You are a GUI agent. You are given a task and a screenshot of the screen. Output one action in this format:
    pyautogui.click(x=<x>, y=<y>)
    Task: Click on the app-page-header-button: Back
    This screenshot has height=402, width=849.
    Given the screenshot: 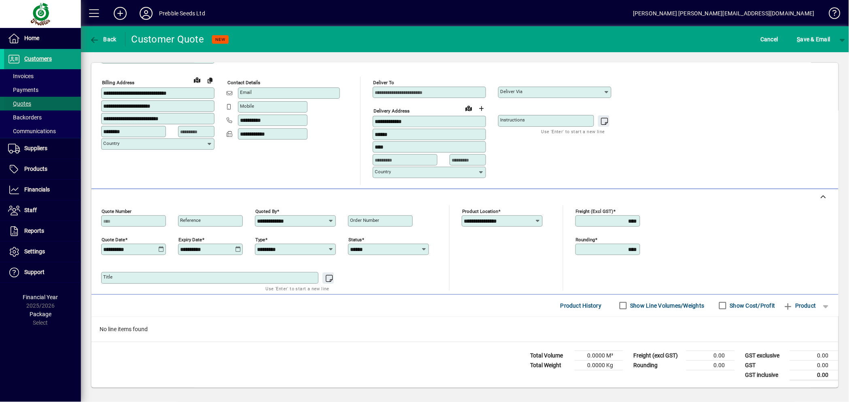 What is the action you would take?
    pyautogui.click(x=103, y=39)
    